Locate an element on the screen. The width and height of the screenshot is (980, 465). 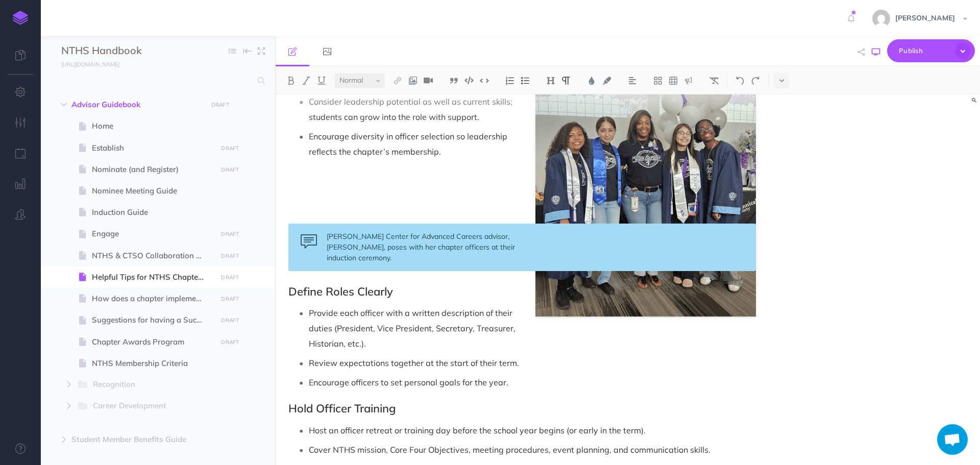
span: Review expectations together at the start of their term. is located at coordinates (415, 363).